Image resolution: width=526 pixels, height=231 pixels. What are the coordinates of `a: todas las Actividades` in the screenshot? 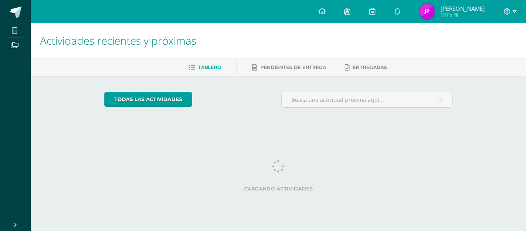 It's located at (148, 99).